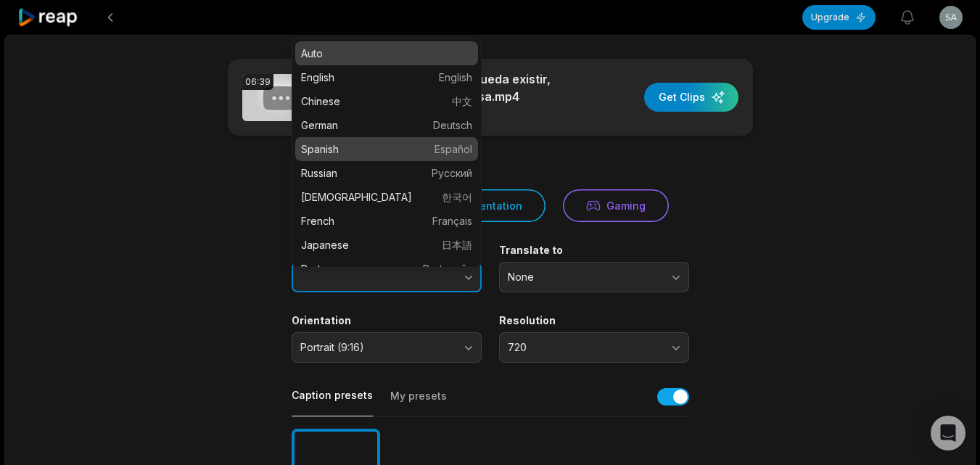  I want to click on div: Select Video Genre, so click(490, 171).